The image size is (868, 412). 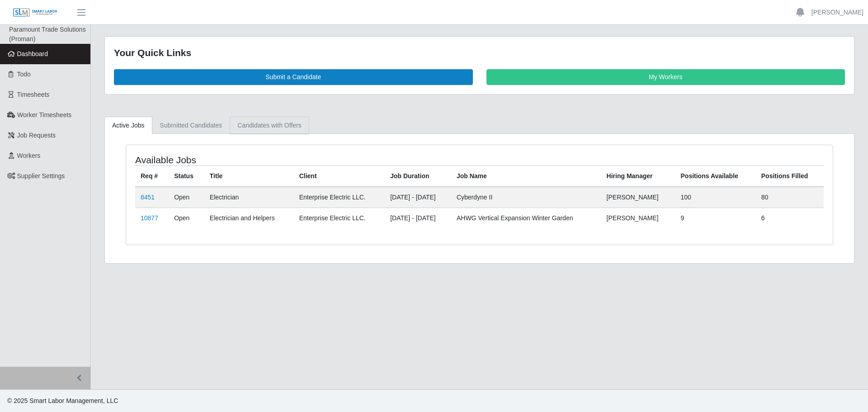 What do you see at coordinates (29, 156) in the screenshot?
I see `span: Workers` at bounding box center [29, 156].